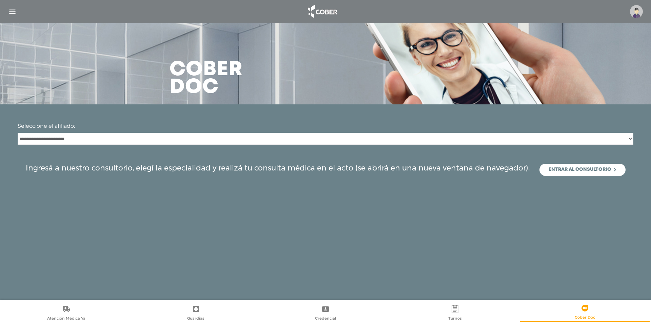  What do you see at coordinates (66, 319) in the screenshot?
I see `span: Atención Médica Ya` at bounding box center [66, 319].